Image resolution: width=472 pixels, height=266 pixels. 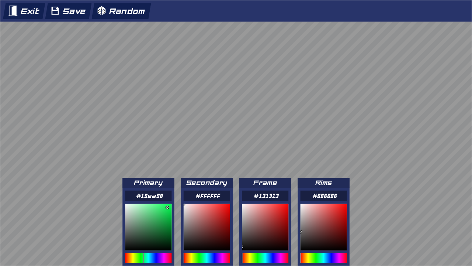 What do you see at coordinates (121, 10) in the screenshot?
I see `button: Random` at bounding box center [121, 10].